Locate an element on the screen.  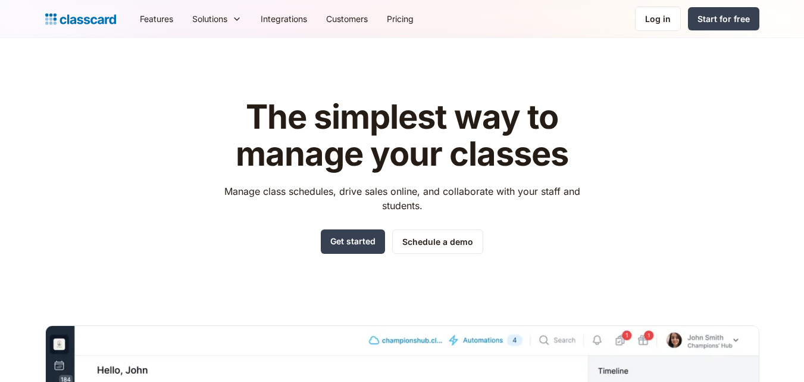
a: Integrations is located at coordinates (284, 18).